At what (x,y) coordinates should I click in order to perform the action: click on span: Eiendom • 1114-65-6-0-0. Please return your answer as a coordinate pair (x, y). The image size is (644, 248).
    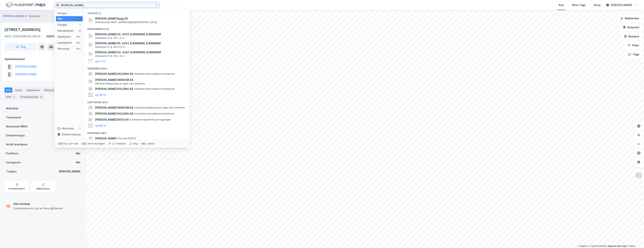
    Looking at the image, I should click on (110, 47).